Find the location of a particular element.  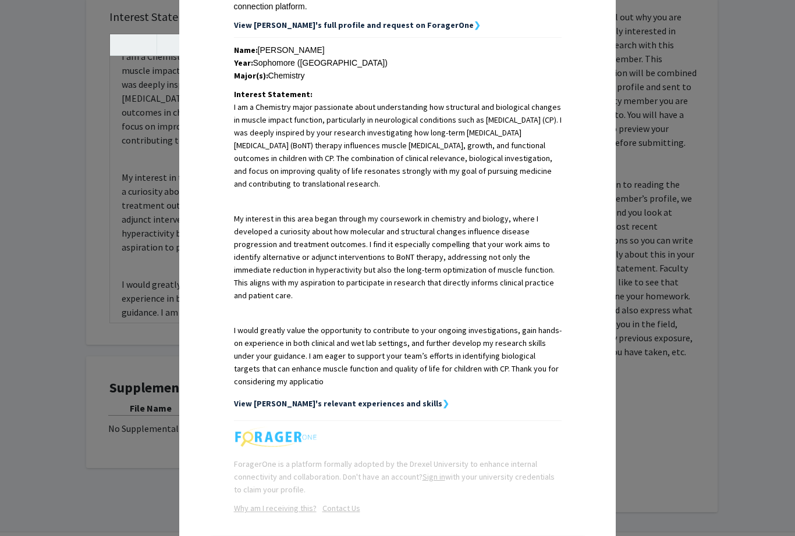

u: Contact Us is located at coordinates (341, 509).